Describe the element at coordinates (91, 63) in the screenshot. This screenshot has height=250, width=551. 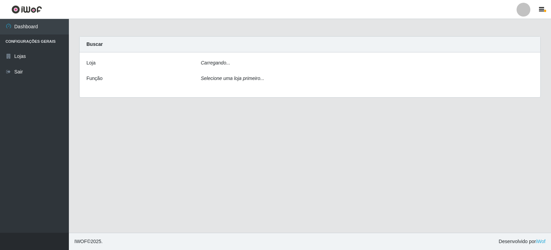
I see `label: Loja` at that location.